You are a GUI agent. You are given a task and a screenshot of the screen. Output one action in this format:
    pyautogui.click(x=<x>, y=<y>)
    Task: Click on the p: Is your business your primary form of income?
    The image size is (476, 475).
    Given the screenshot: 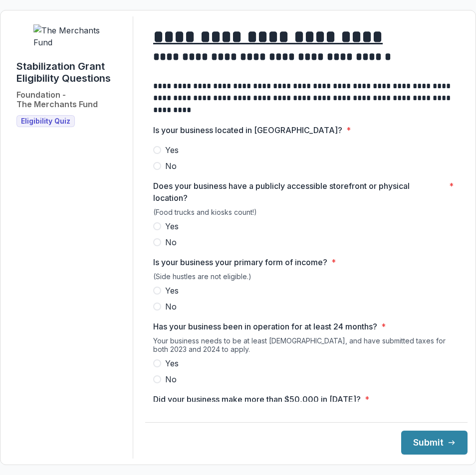 What is the action you would take?
    pyautogui.click(x=240, y=262)
    